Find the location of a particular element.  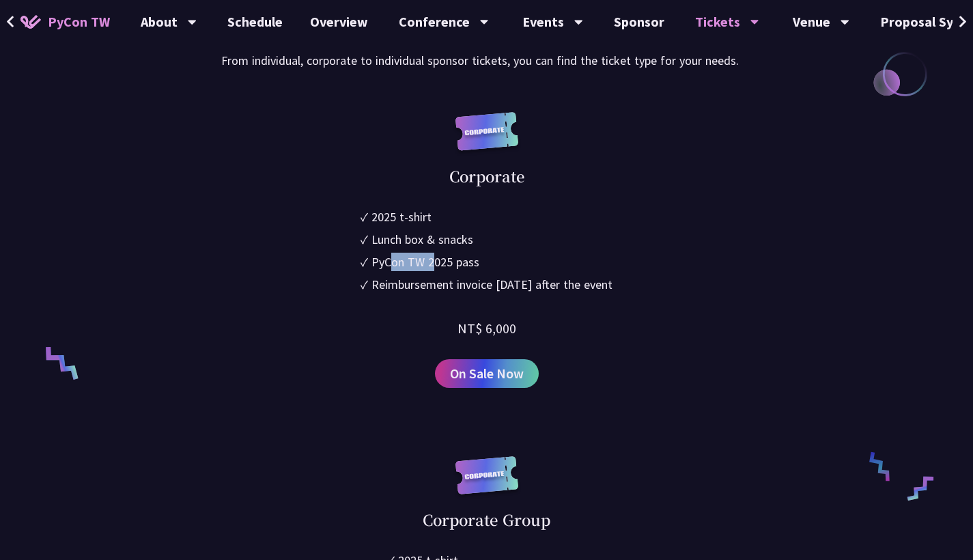

div: NT$ 6,000 is located at coordinates (486, 329).